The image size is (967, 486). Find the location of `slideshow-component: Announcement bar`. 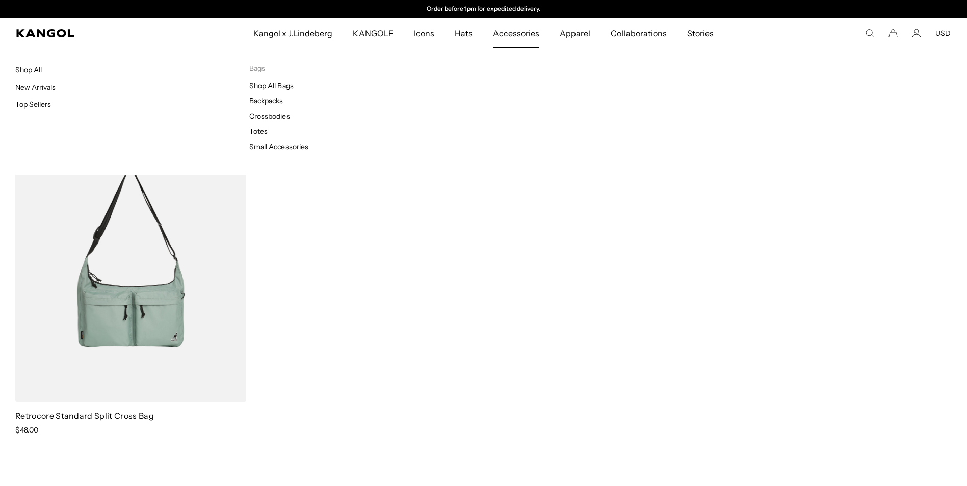

slideshow-component: Announcement bar is located at coordinates (484, 9).